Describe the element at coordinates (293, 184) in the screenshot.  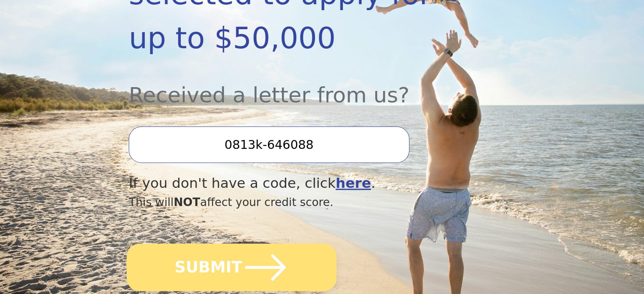
I see `div: If you don't have a code, click .` at that location.